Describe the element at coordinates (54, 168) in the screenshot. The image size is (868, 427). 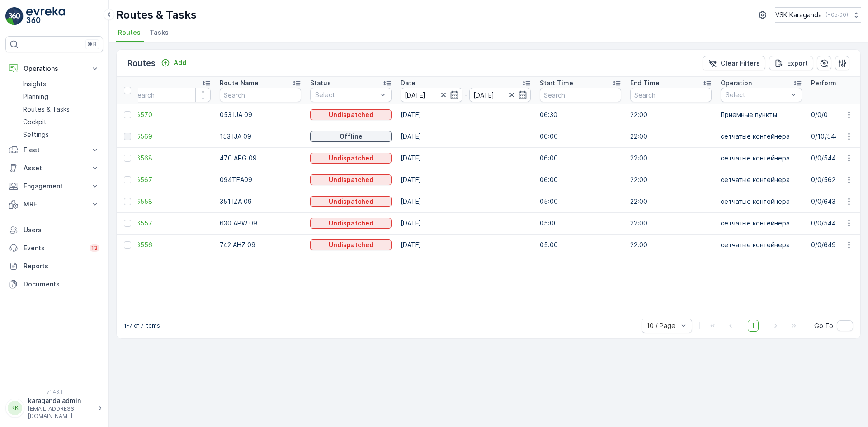
I see `p: Asset` at that location.